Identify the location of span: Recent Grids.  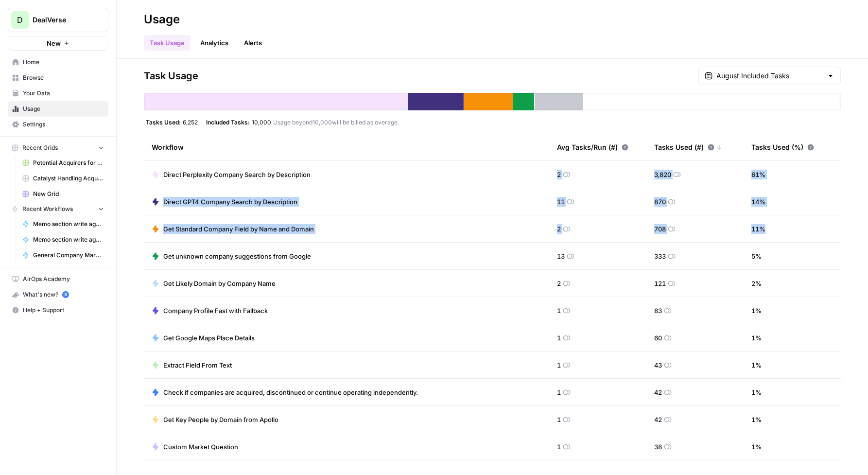
(40, 148).